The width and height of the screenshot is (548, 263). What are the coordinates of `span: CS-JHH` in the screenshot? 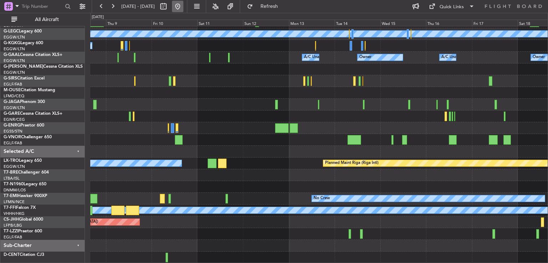 It's located at (11, 220).